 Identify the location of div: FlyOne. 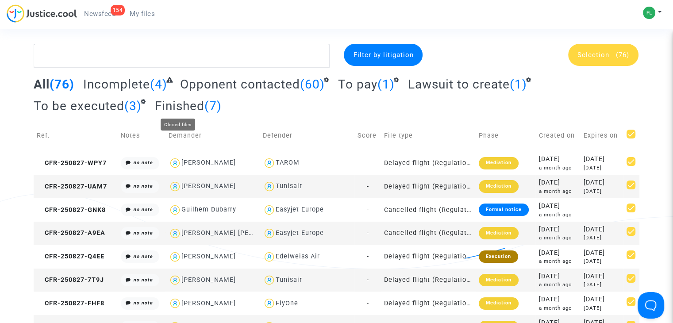
(287, 303).